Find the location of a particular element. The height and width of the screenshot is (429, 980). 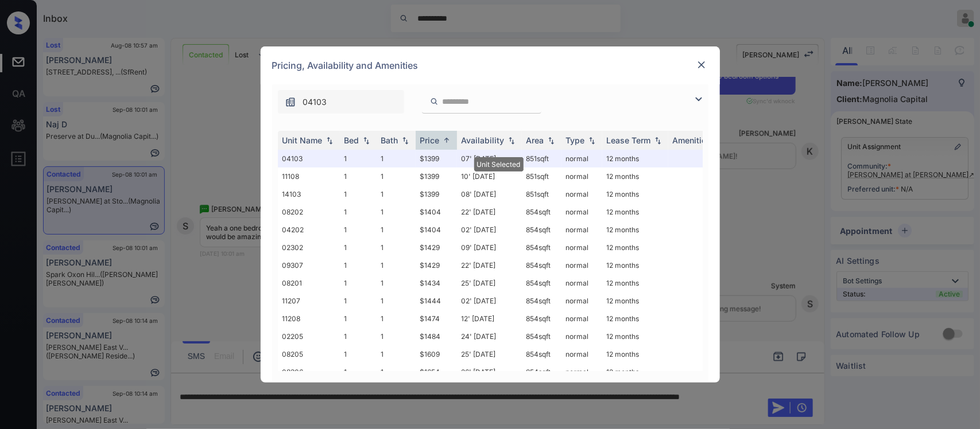

td: $1484 is located at coordinates (437, 336).